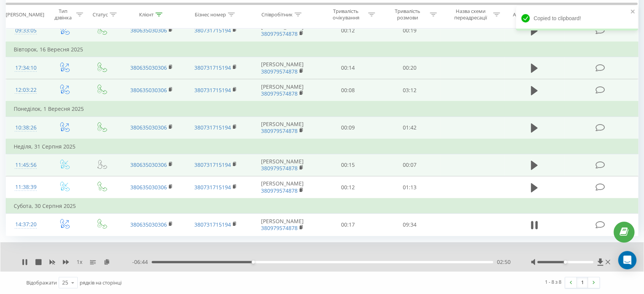 This screenshot has height=294, width=644. Describe the element at coordinates (348, 224) in the screenshot. I see `td: 00:17` at that location.